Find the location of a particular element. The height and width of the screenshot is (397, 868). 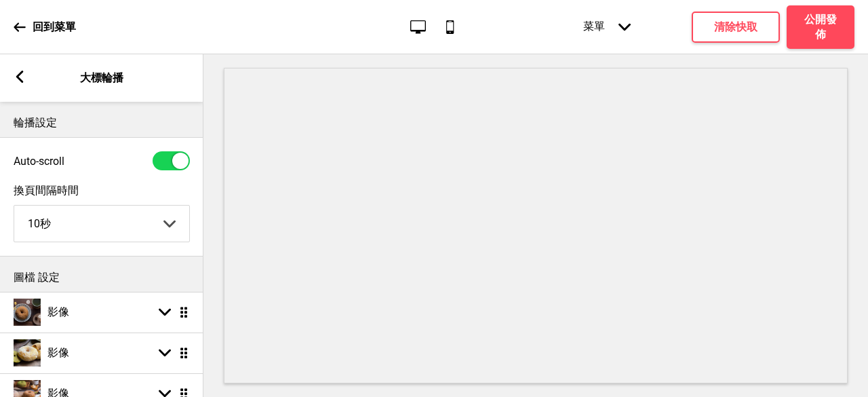

h4: 清除快取 is located at coordinates (735, 27).